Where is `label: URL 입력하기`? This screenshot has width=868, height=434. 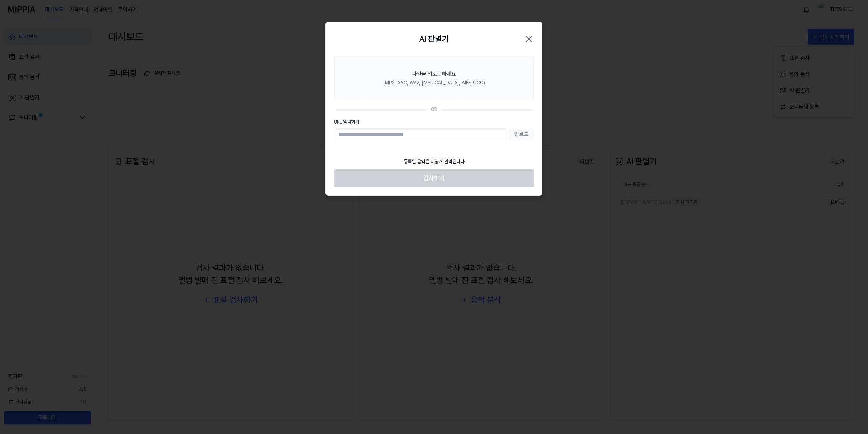
label: URL 입력하기 is located at coordinates (434, 122).